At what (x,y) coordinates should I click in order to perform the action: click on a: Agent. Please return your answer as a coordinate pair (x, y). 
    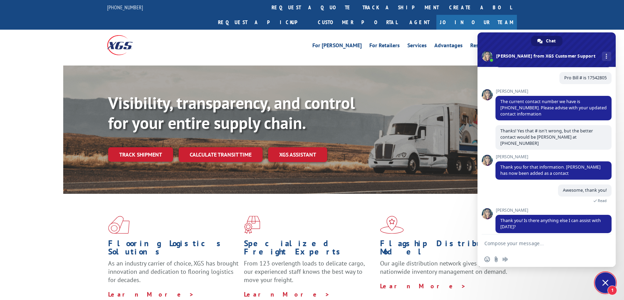
    Looking at the image, I should click on (419, 22).